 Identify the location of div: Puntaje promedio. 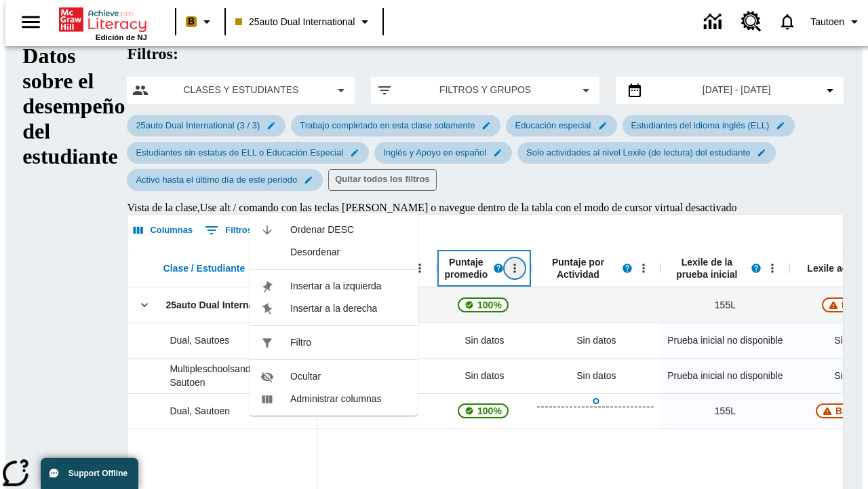
(484, 268).